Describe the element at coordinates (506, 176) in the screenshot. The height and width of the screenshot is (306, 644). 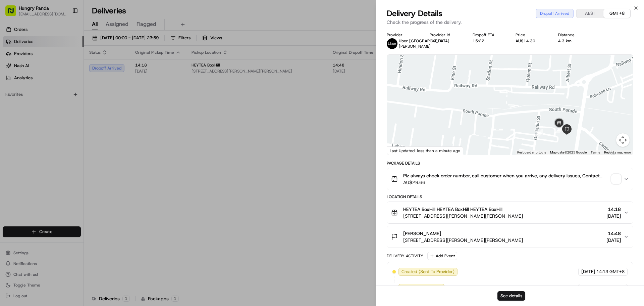
I see `span: Plz always check order number, call customer when you arrive, any delivery issues, Contact WhatsA...` at that location.